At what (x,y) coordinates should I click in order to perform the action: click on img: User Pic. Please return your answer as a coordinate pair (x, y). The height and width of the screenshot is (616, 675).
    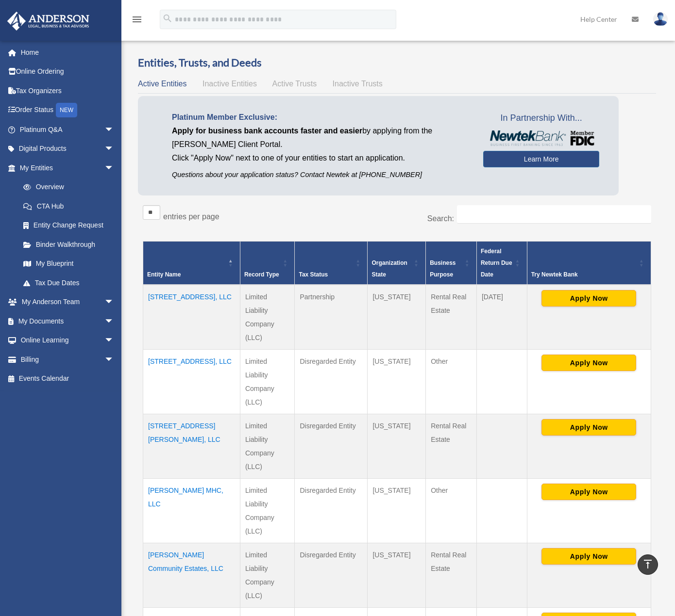
    Looking at the image, I should click on (660, 19).